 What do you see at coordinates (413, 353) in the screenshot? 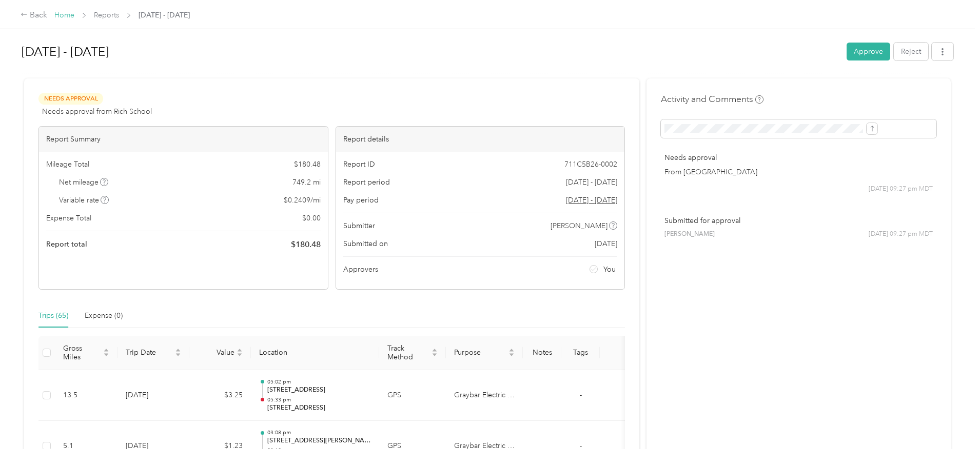
I see `th: Track Method` at bounding box center [413, 353].